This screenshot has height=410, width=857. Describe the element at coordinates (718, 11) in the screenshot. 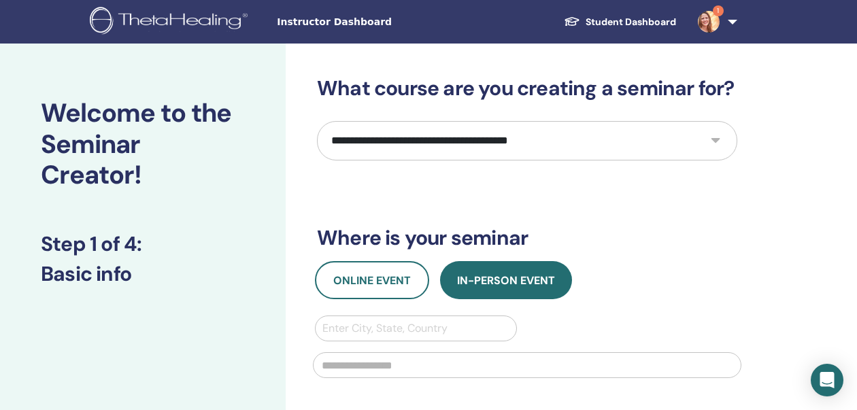

I see `span: 1` at that location.